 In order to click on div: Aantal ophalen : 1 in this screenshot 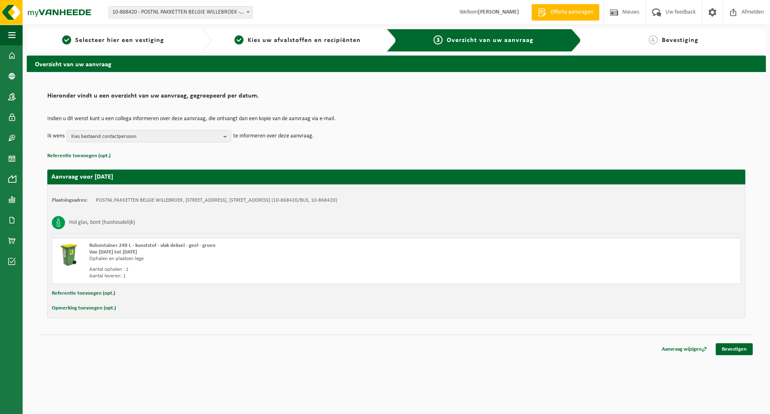, I will do `click(259, 269)`.